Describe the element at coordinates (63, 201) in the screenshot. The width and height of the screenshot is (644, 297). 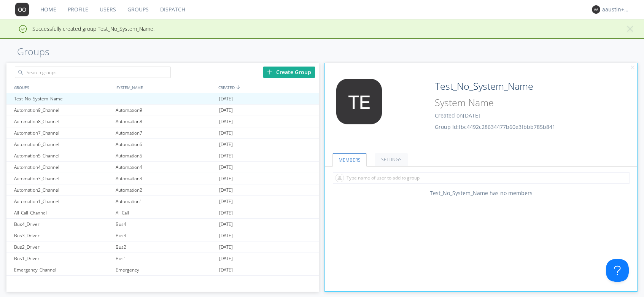
I see `div: Automation1_Channel` at that location.